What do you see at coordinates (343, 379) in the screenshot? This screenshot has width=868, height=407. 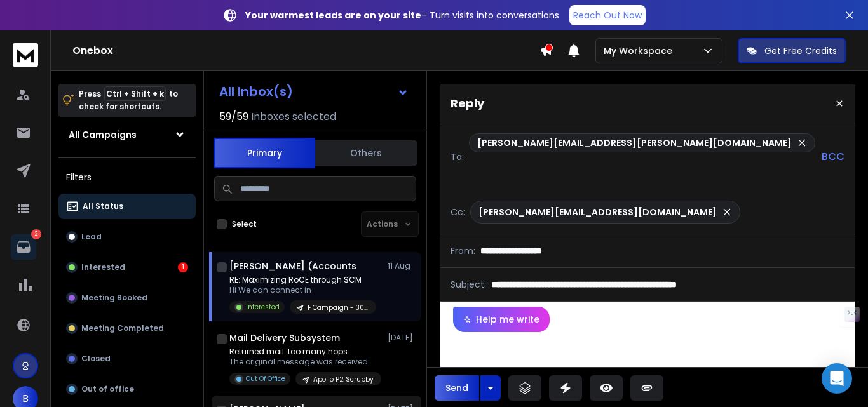 I see `p: Apollo P2 Scrubby` at bounding box center [343, 379].